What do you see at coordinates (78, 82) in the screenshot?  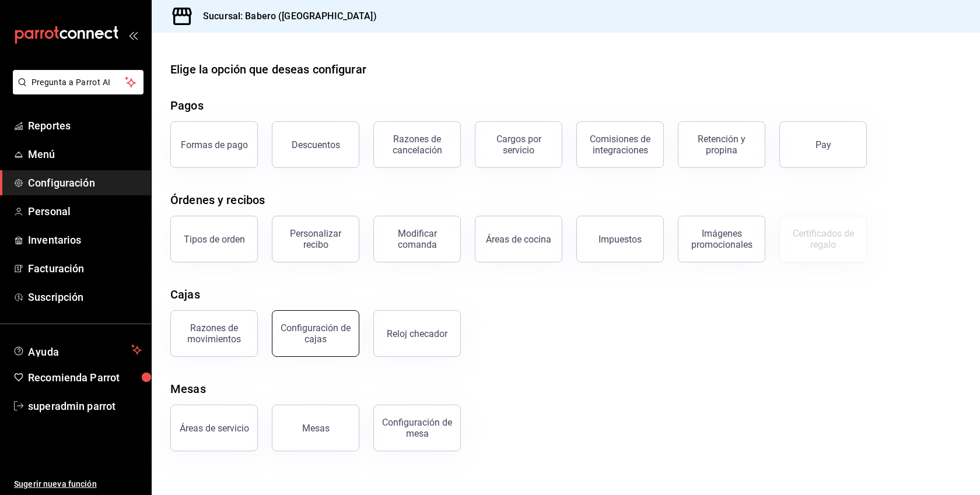 I see `span: Pregunta a Parrot AI` at bounding box center [78, 82].